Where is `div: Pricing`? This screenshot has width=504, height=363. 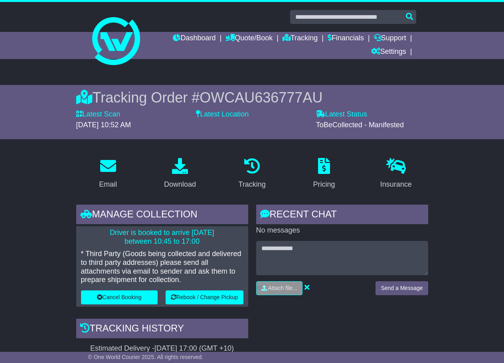
div: Pricing is located at coordinates (324, 184).